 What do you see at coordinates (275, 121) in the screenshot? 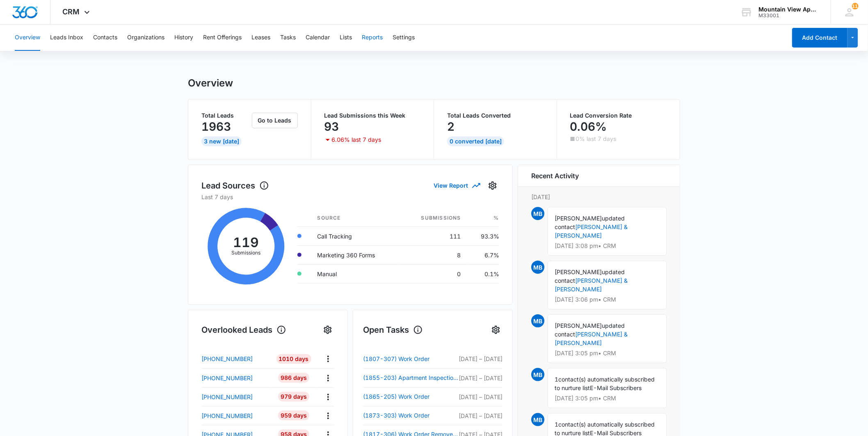
I see `button: Go to Leads` at bounding box center [275, 121].